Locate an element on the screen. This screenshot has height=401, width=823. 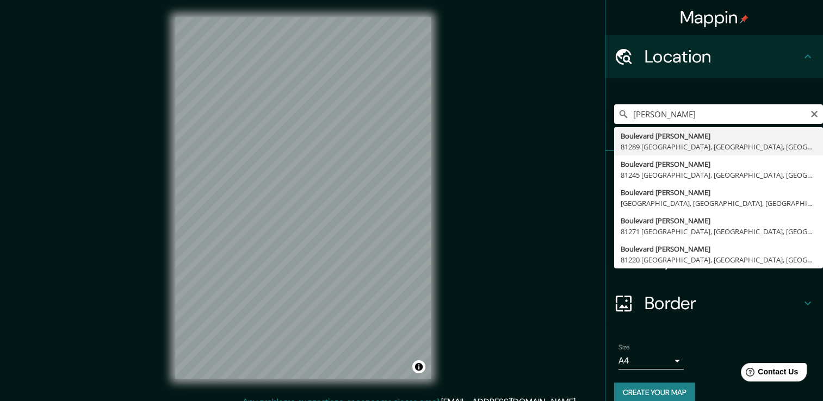
h4: Location is located at coordinates (723, 57).